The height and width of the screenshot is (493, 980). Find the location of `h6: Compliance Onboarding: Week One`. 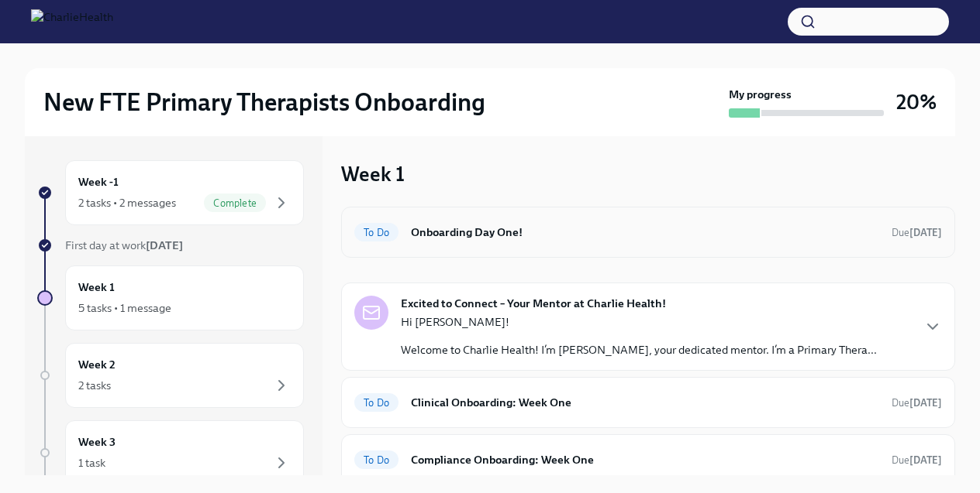

h6: Compliance Onboarding: Week One is located at coordinates (645, 460).